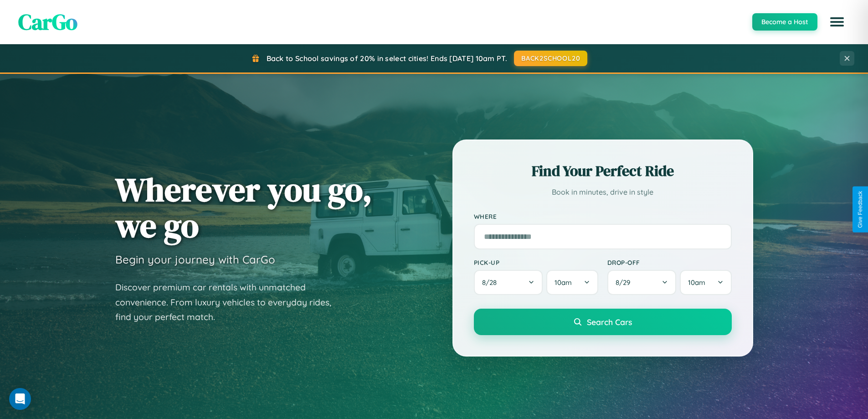 The image size is (868, 419). What do you see at coordinates (642, 282) in the screenshot?
I see `button: 8/29` at bounding box center [642, 282].